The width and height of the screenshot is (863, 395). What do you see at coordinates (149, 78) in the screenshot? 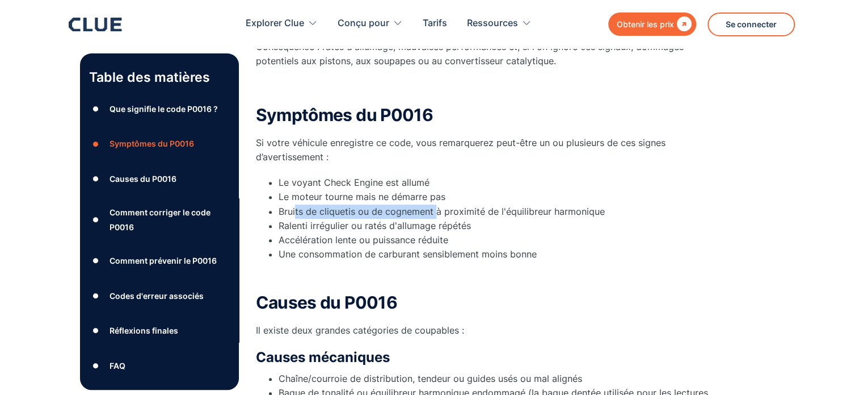
I see `font: Table des matières` at bounding box center [149, 78].